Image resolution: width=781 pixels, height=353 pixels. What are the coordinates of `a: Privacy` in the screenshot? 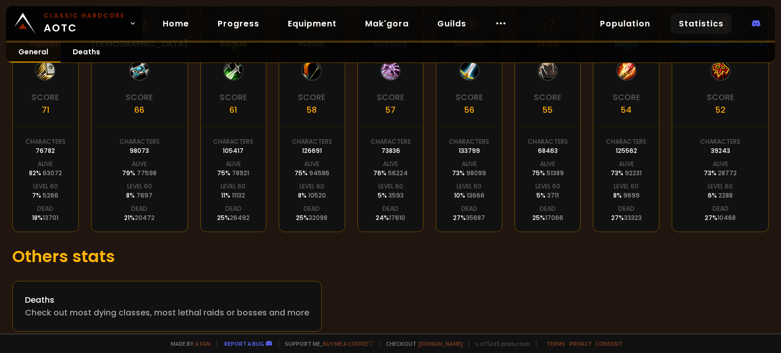 It's located at (580, 344).